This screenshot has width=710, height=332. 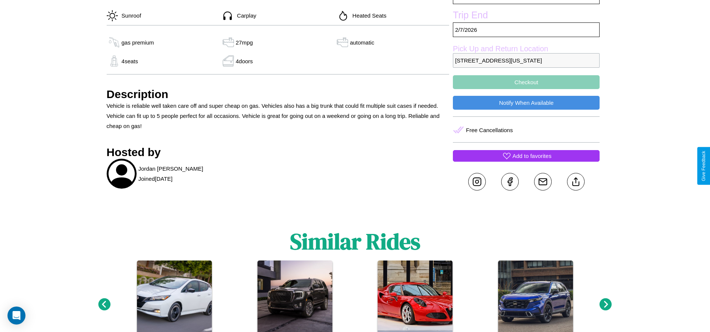 What do you see at coordinates (245, 61) in the screenshot?
I see `p: 4 doors` at bounding box center [245, 61].